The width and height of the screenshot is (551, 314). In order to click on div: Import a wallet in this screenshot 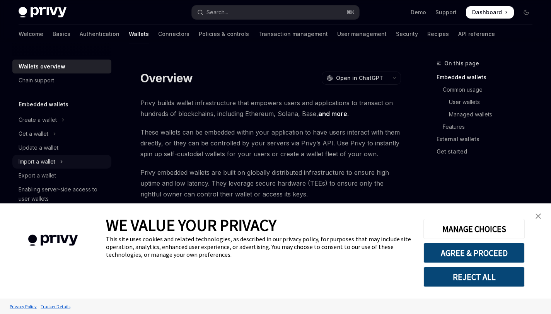, I will do `click(37, 162)`.